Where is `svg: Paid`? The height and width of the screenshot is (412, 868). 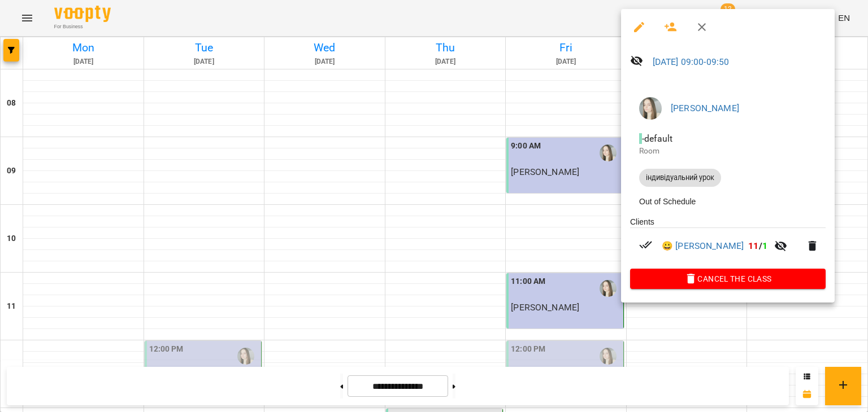
svg: Paid is located at coordinates (646, 245).